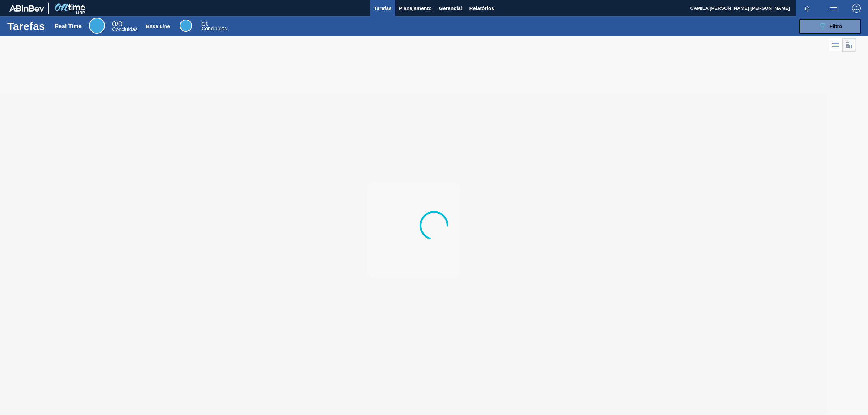  Describe the element at coordinates (482, 8) in the screenshot. I see `span: Relatórios` at that location.